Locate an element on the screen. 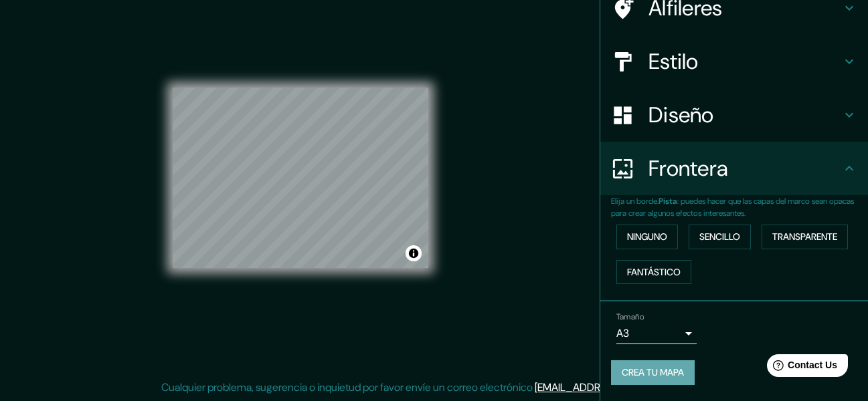 This screenshot has height=401, width=868. div: Diseño is located at coordinates (734, 115).